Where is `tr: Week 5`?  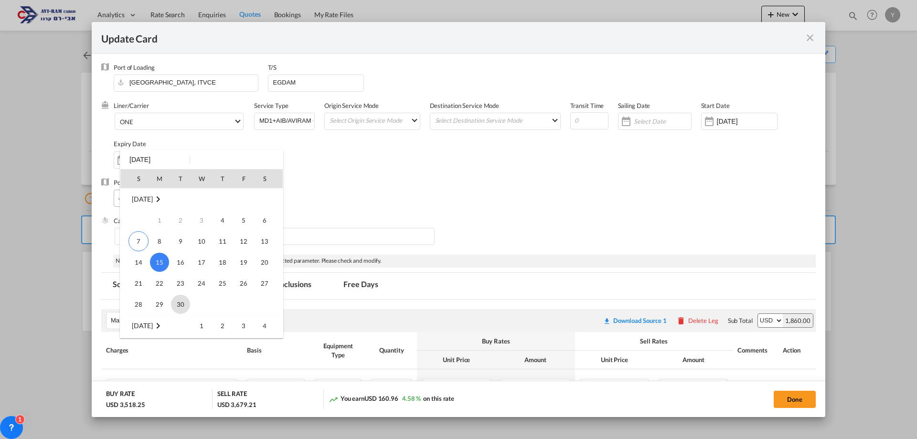
tr: Week 5 is located at coordinates (202, 304).